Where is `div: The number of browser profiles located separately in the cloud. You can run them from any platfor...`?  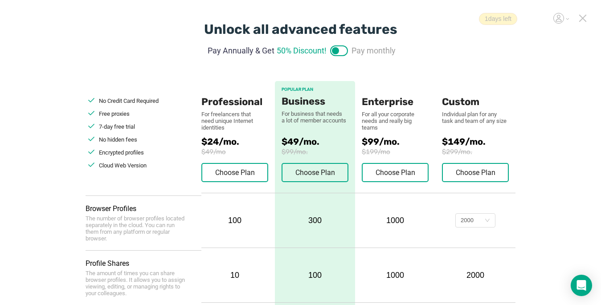 div: The number of browser profiles located separately in the cloud. You can run them from any platfor... is located at coordinates (137, 228).